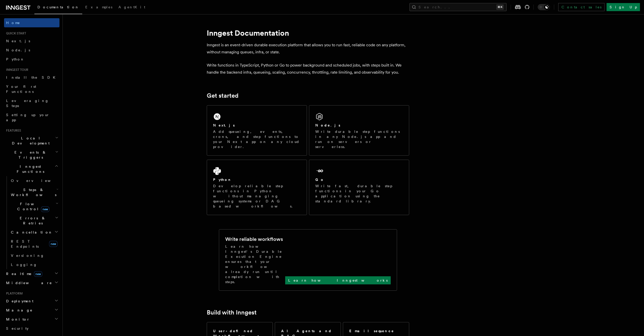 Image resolution: width=644 pixels, height=336 pixels. I want to click on button: Flow Controlnew, so click(34, 207).